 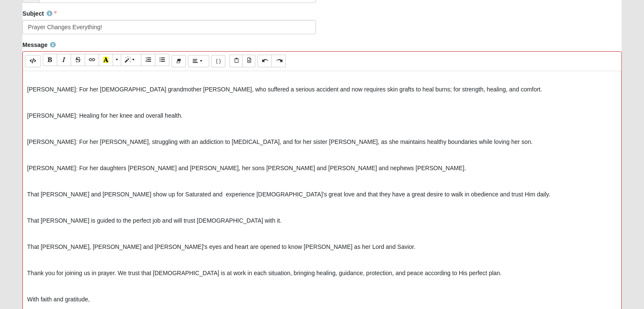 I want to click on button: Recent Color, so click(x=106, y=60).